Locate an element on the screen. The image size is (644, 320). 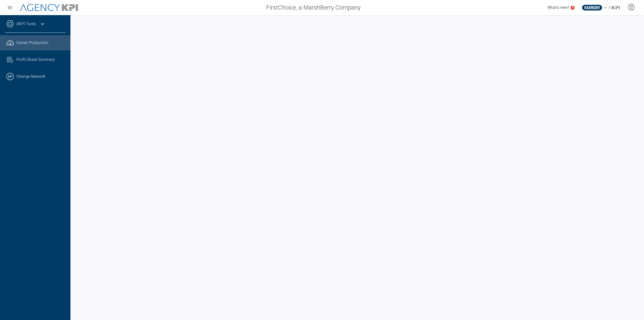
span: What's new? is located at coordinates (558, 7).